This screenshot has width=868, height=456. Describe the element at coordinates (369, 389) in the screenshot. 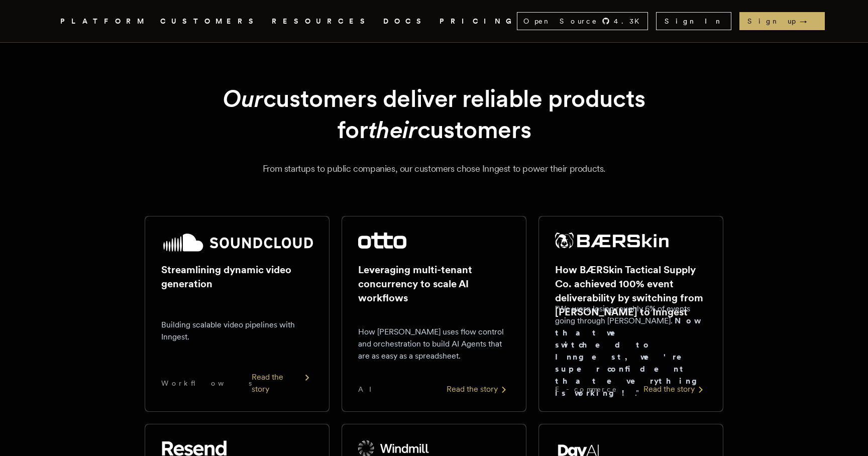

I see `span: AI` at that location.